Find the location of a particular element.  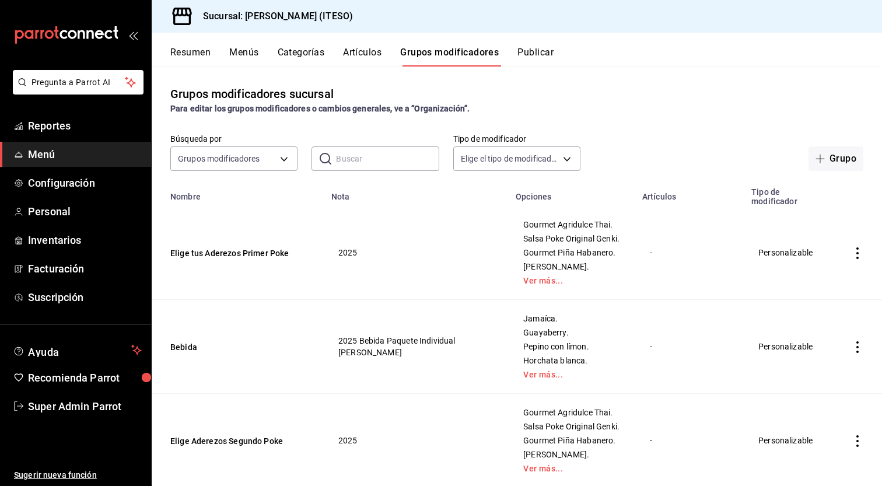

span: Personal is located at coordinates (85, 211).